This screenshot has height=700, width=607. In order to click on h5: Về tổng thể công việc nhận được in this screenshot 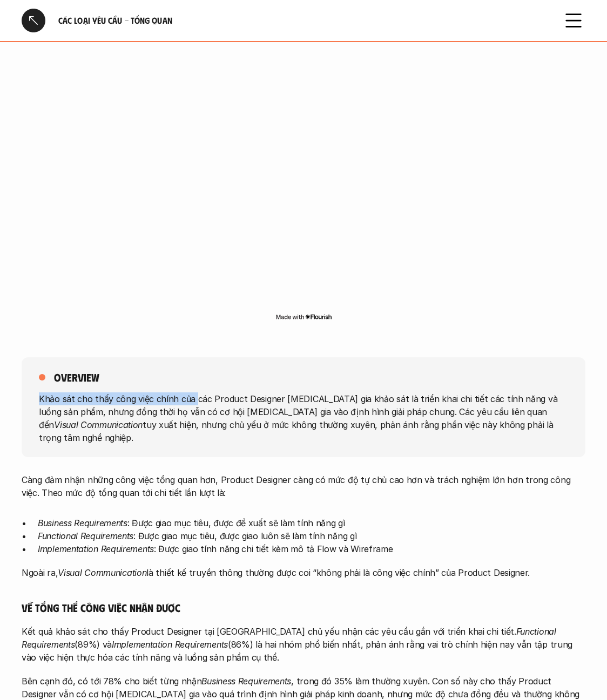, I will do `click(303, 607)`.